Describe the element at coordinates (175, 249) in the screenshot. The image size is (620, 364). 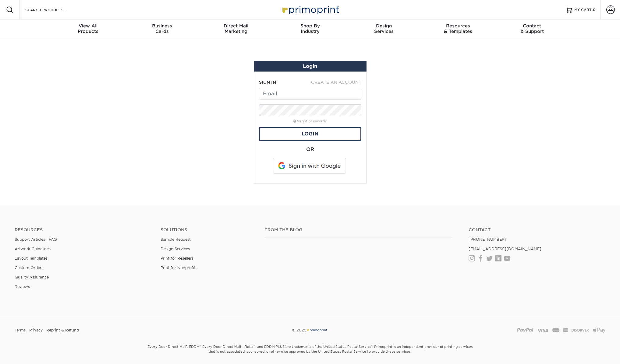
I see `a: Design Services` at that location.